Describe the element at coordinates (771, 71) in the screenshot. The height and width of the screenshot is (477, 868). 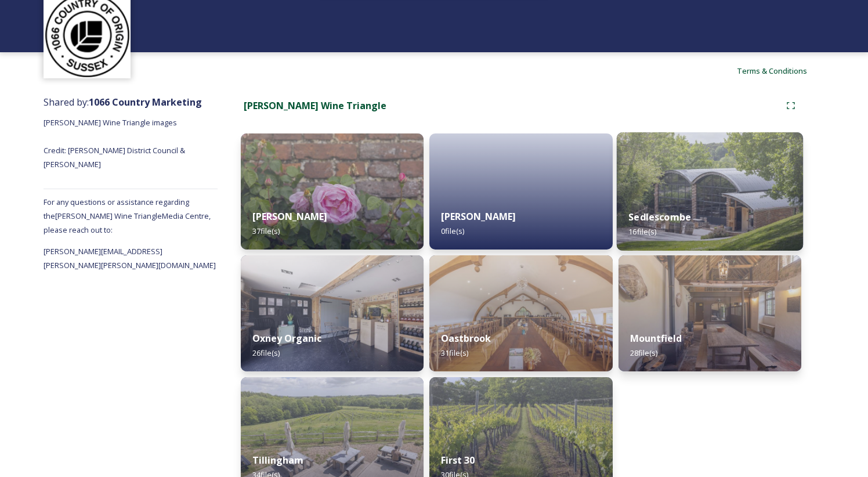
I see `span: Terms & Conditions` at that location.